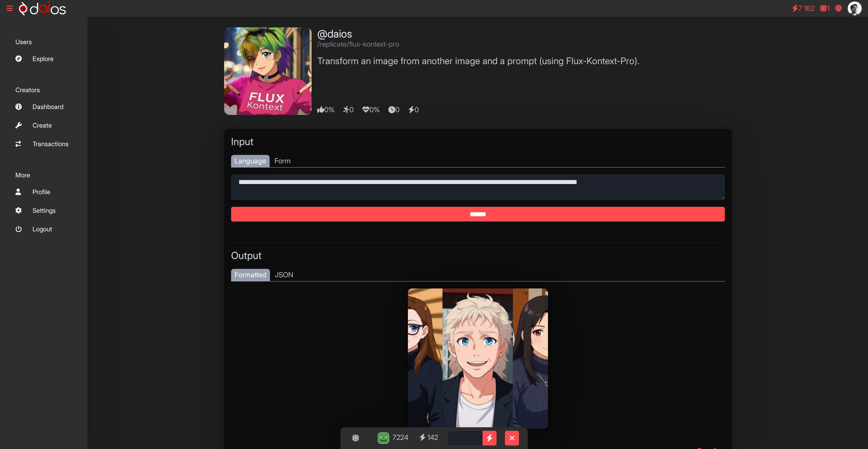 The width and height of the screenshot is (868, 449). What do you see at coordinates (44, 125) in the screenshot?
I see `a: Create` at bounding box center [44, 125].